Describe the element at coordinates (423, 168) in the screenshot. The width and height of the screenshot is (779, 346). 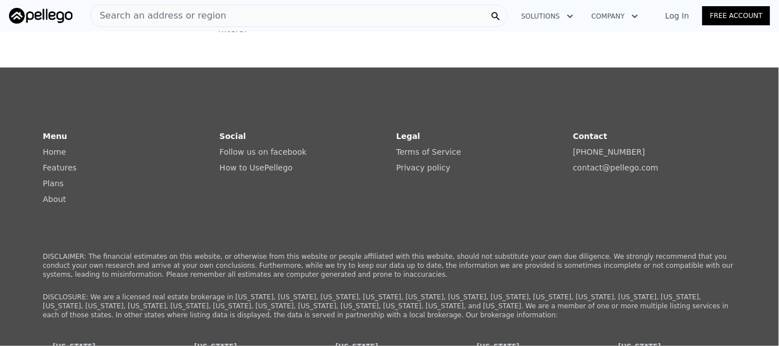
I see `a: Privacy policy` at that location.